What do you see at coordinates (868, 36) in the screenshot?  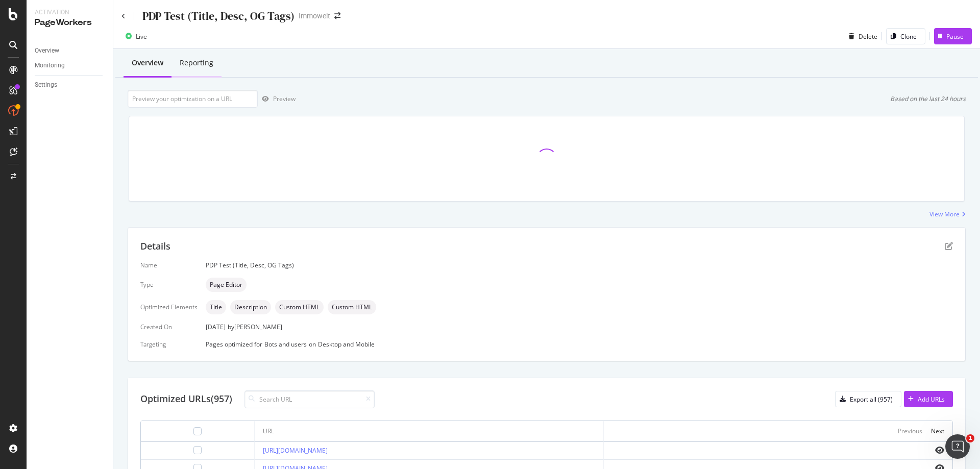 I see `div: Delete` at bounding box center [868, 36].